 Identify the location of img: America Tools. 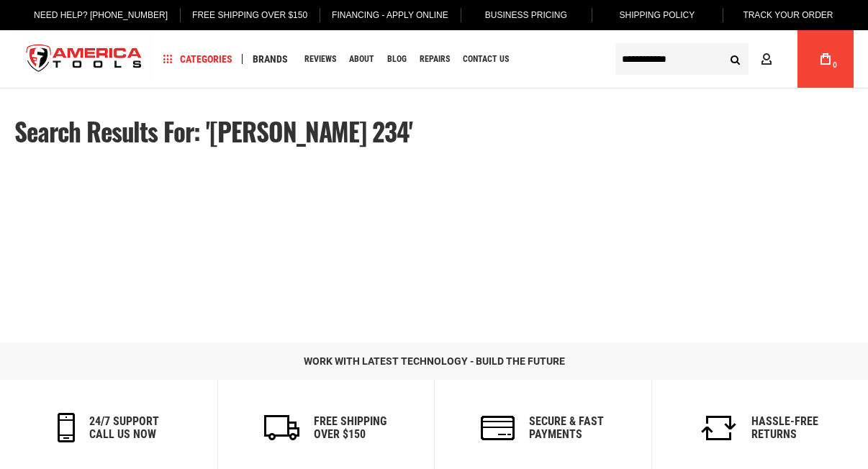
(84, 59).